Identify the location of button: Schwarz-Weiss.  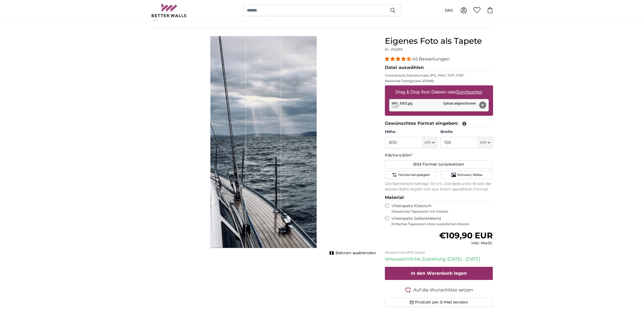
(466, 175).